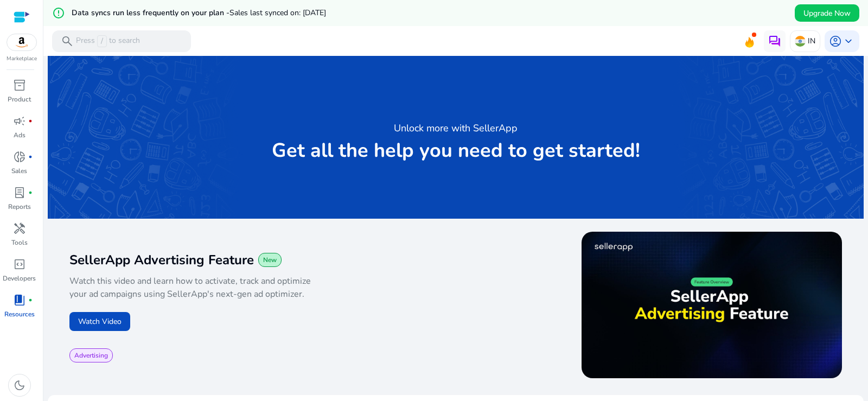 Image resolution: width=868 pixels, height=401 pixels. I want to click on span: inventory_2, so click(20, 85).